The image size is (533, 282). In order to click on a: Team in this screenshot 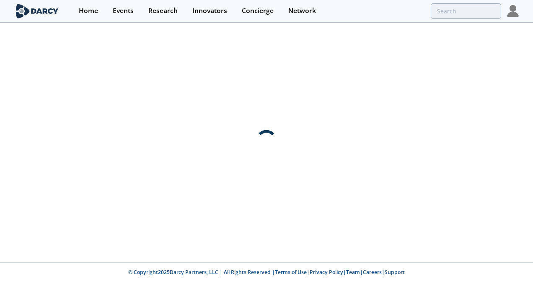, I will do `click(353, 272)`.